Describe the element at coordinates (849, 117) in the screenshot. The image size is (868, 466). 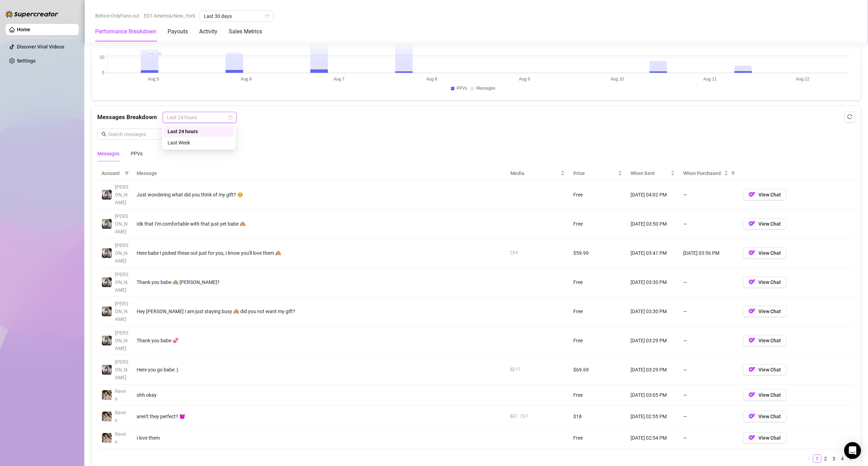
I see `span: reload` at that location.